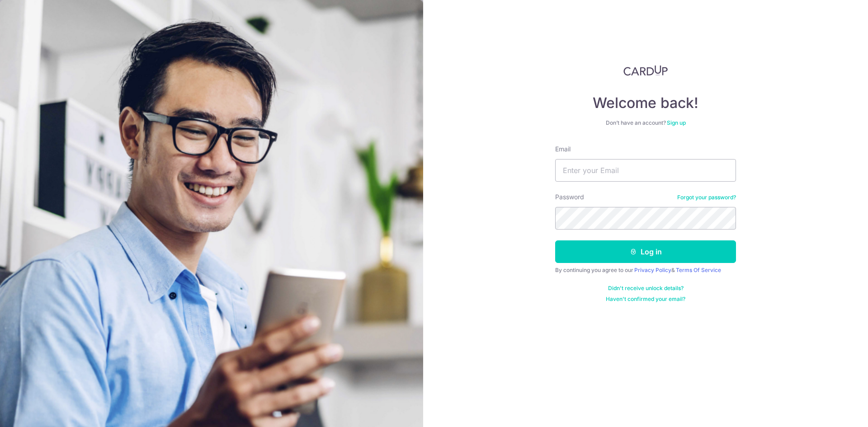 The height and width of the screenshot is (427, 868). I want to click on input: Enter your Email, so click(646, 171).